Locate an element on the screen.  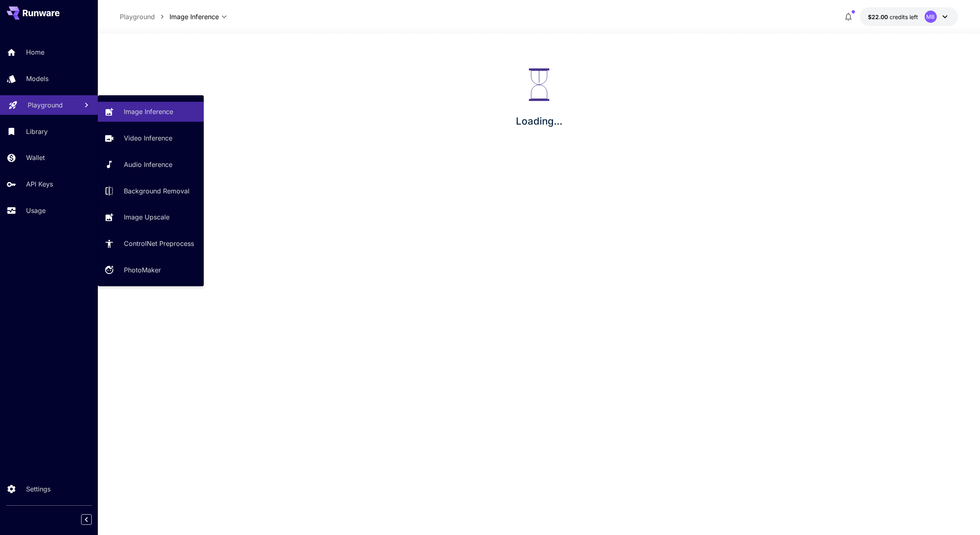
a: Video Inference is located at coordinates (151, 138).